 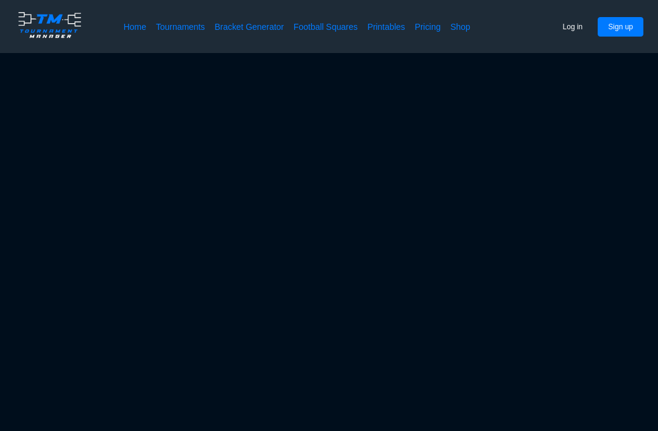 What do you see at coordinates (326, 27) in the screenshot?
I see `a: Football Squares` at bounding box center [326, 27].